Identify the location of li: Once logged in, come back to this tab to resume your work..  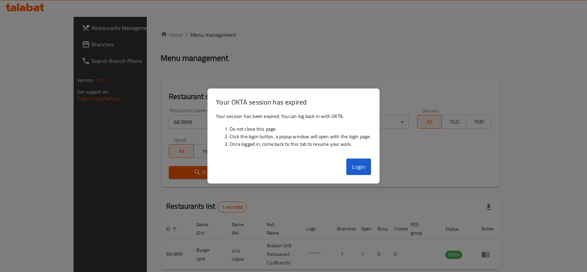
(300, 144).